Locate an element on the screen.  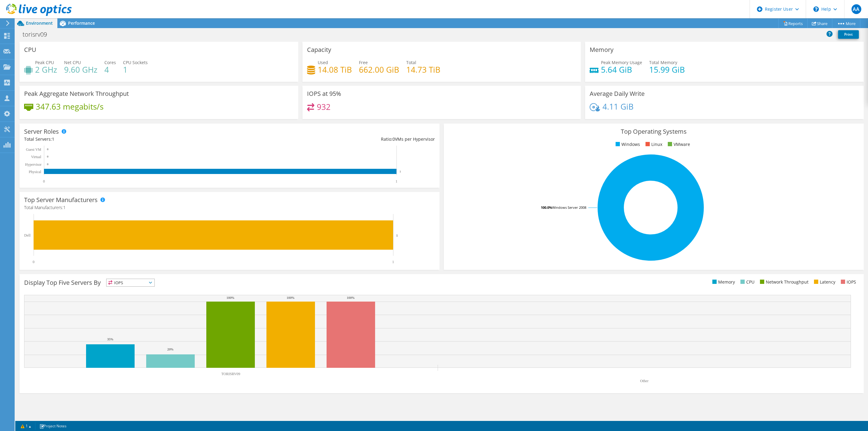
a: Print is located at coordinates (848, 34).